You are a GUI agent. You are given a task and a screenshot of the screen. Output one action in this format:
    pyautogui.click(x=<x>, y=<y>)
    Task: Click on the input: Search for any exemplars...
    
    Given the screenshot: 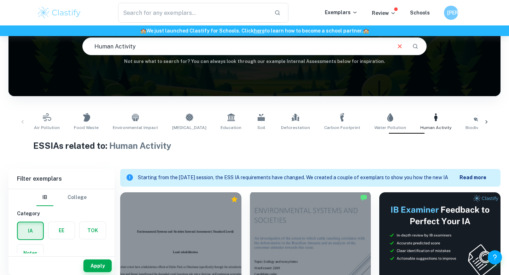 What is the action you would take?
    pyautogui.click(x=193, y=13)
    